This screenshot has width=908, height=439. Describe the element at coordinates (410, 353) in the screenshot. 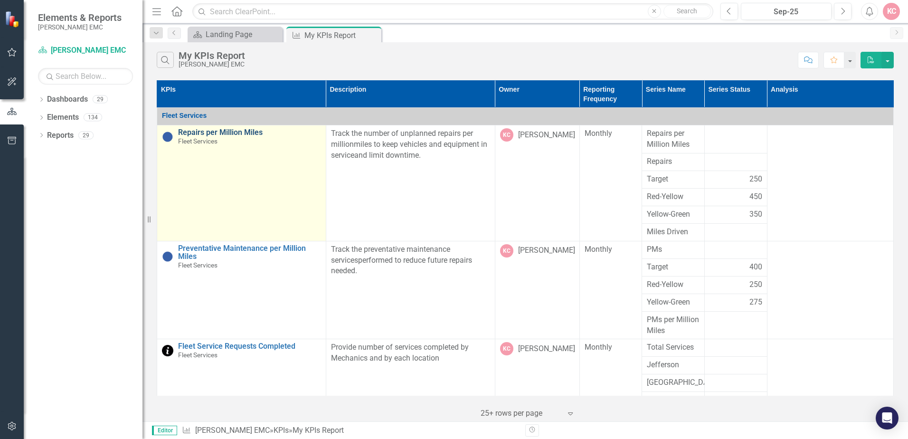

I see `p: Provide number of services completed by Mechanics and by each location` at that location.